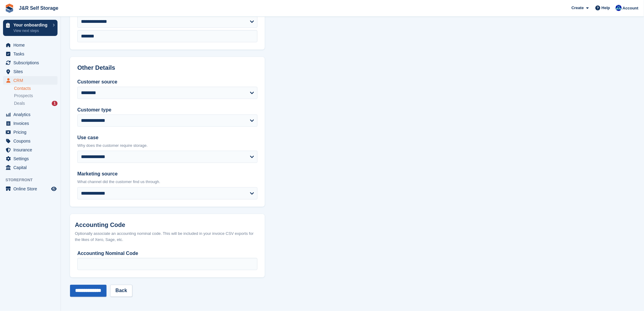  Describe the element at coordinates (32, 124) in the screenshot. I see `span: Invoices` at that location.